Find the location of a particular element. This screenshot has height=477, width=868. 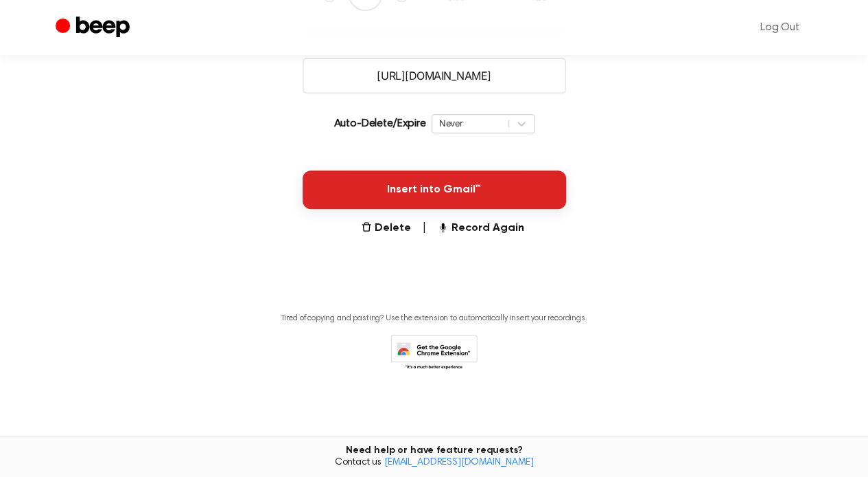

div: Never is located at coordinates (470, 123).